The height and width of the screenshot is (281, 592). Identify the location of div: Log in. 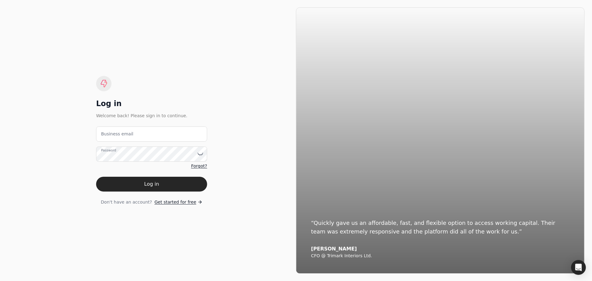
(152, 104).